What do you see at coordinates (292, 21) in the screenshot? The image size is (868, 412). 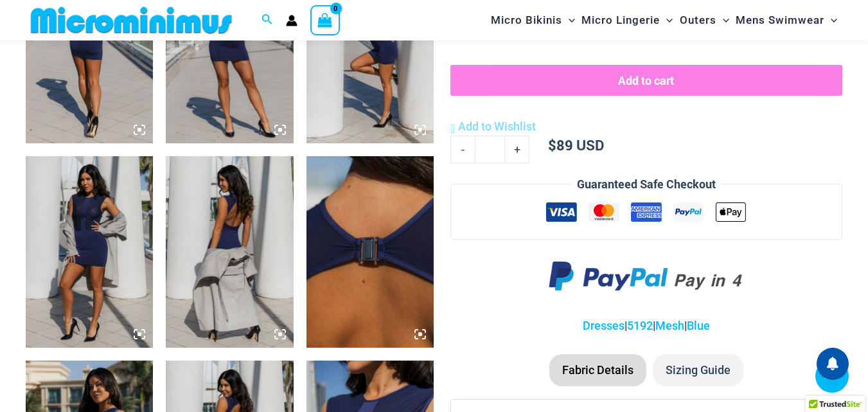 I see `a: Account icon link` at bounding box center [292, 21].